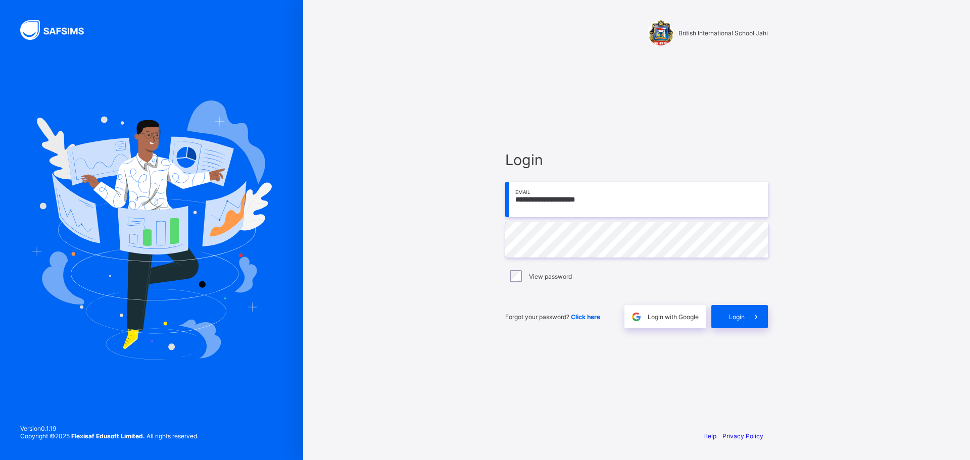  Describe the element at coordinates (109, 429) in the screenshot. I see `span: Version 0.1.19` at that location.